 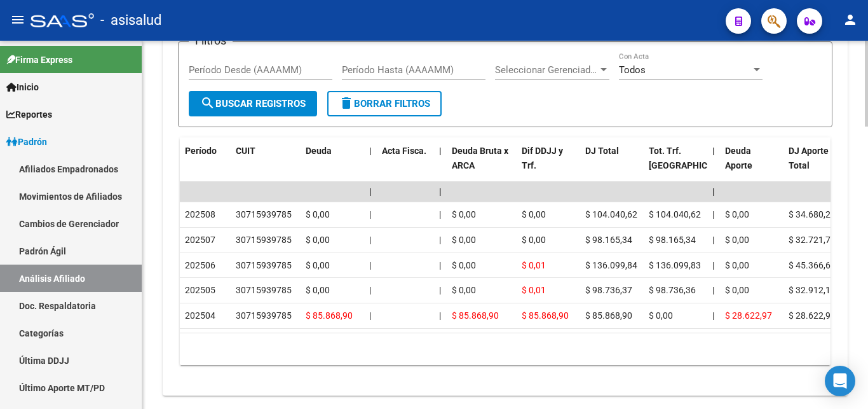 I want to click on span: Acta Fisca., so click(x=404, y=151).